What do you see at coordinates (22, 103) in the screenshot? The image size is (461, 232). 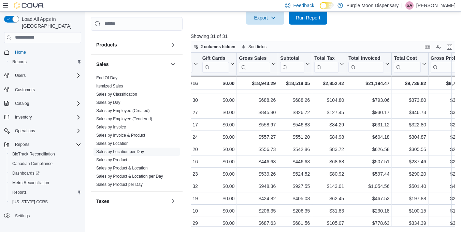 I see `span: Catalog` at bounding box center [22, 103].